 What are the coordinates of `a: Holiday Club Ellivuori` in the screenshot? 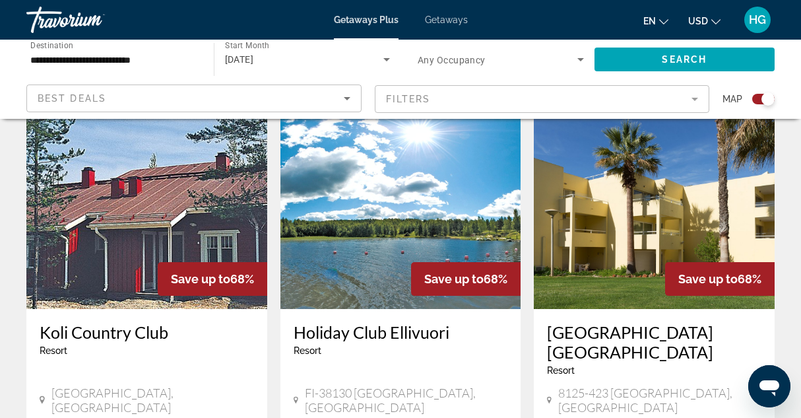 It's located at (401, 332).